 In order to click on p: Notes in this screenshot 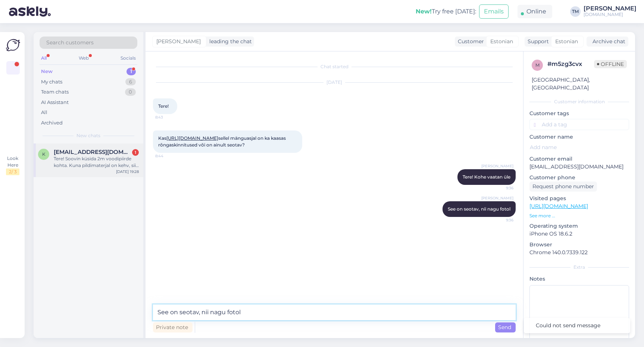, I will do `click(579, 279)`.